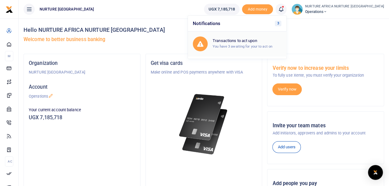 This screenshot has height=186, width=389. What do you see at coordinates (287, 147) in the screenshot?
I see `a: Add users` at bounding box center [287, 147].